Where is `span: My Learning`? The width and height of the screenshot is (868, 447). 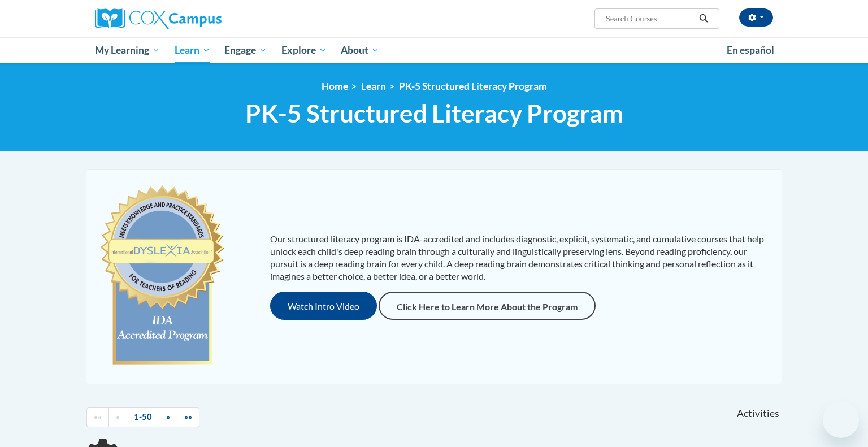
span: My Learning is located at coordinates (127, 50).